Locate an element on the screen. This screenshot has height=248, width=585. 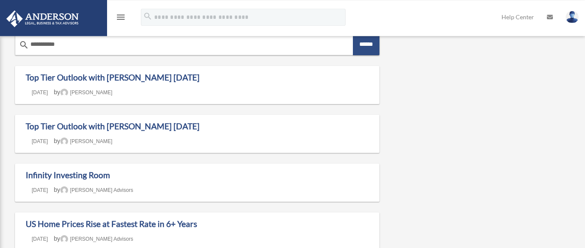
a: menu is located at coordinates (121, 18).